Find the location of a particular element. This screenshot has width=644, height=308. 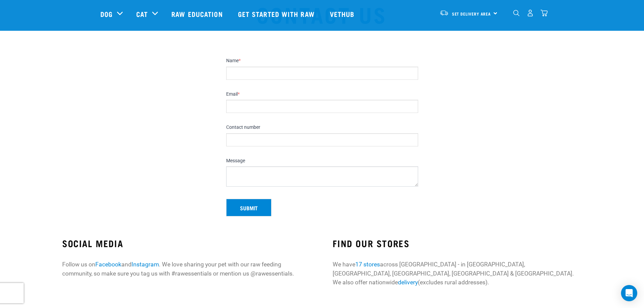

a: Vethub is located at coordinates (343, 14).